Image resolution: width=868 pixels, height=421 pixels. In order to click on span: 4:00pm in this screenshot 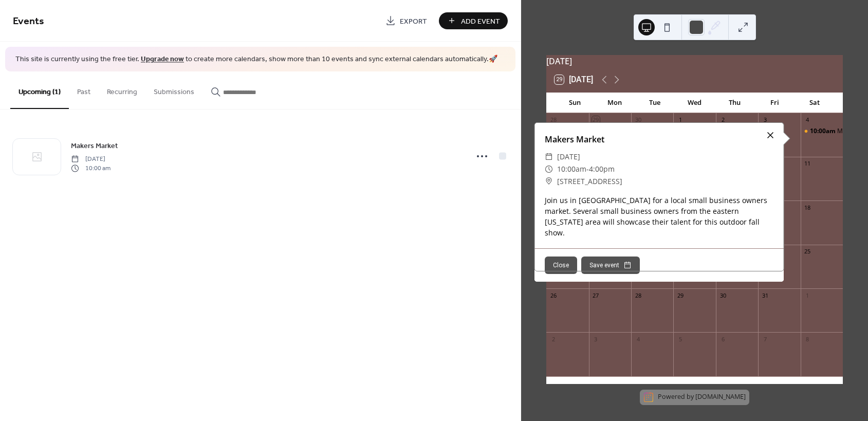, I will do `click(602, 169)`.